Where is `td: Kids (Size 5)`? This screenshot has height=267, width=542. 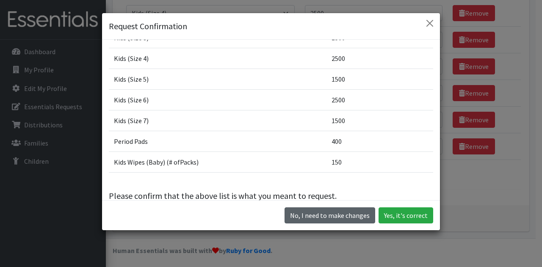
td: Kids (Size 5) is located at coordinates (218, 79).